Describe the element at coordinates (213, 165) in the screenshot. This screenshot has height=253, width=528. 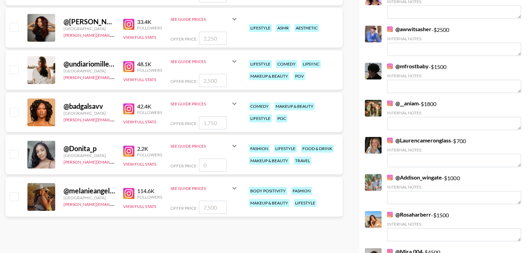
I see `input: 0` at that location.